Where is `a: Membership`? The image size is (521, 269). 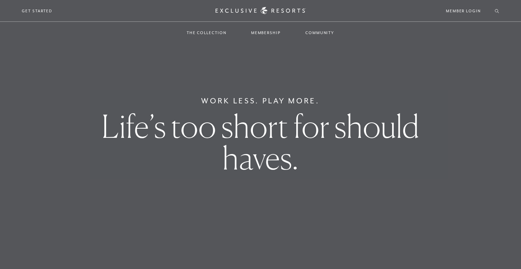 a: Membership is located at coordinates (266, 33).